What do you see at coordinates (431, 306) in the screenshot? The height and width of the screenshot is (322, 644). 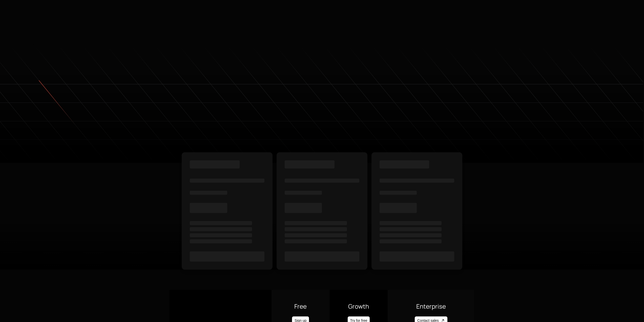 I see `span: Enterprise` at bounding box center [431, 306].